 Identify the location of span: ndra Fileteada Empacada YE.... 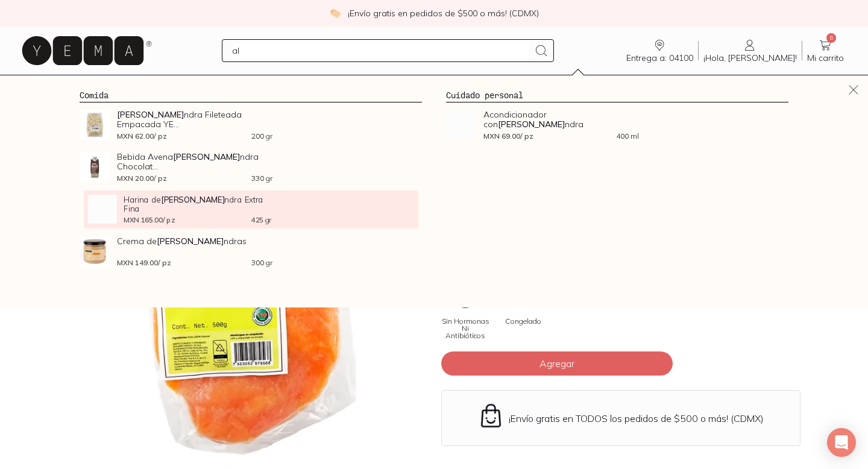
(195, 120).